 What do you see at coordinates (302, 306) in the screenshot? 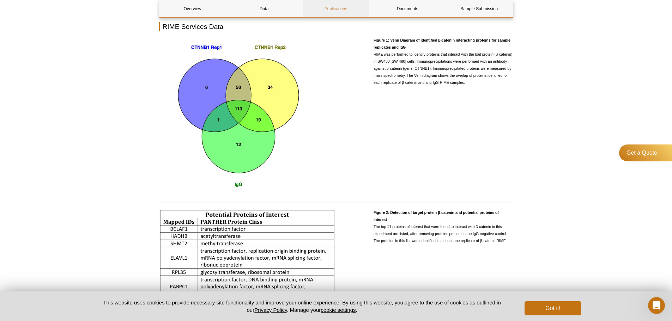
I see `p: This website uses cookies to provide necessary site functionality and improve your online experie...` at bounding box center [302, 306].